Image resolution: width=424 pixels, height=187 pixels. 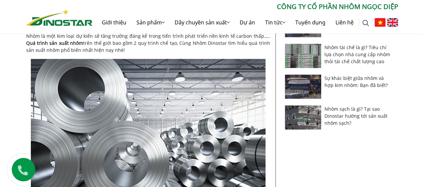 I want to click on a: Dự án, so click(x=247, y=22).